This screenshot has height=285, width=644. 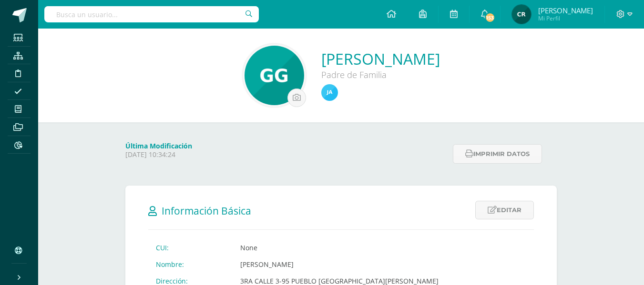 What do you see at coordinates (274, 75) in the screenshot?
I see `img: 91692973b310ca868f59b98438a3e54b.png` at bounding box center [274, 75].